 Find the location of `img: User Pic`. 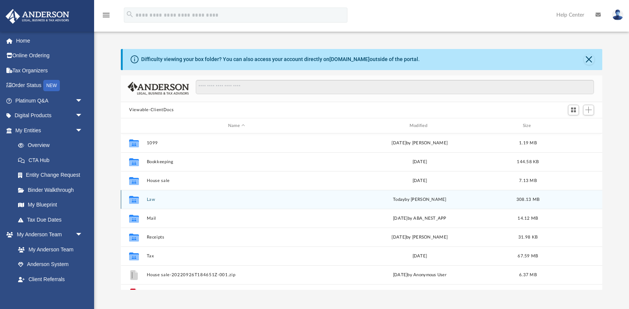

img: User Pic is located at coordinates (617, 15).